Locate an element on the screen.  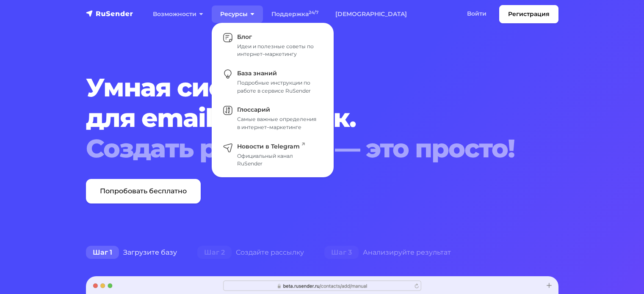
a: Возможности is located at coordinates (178, 14).